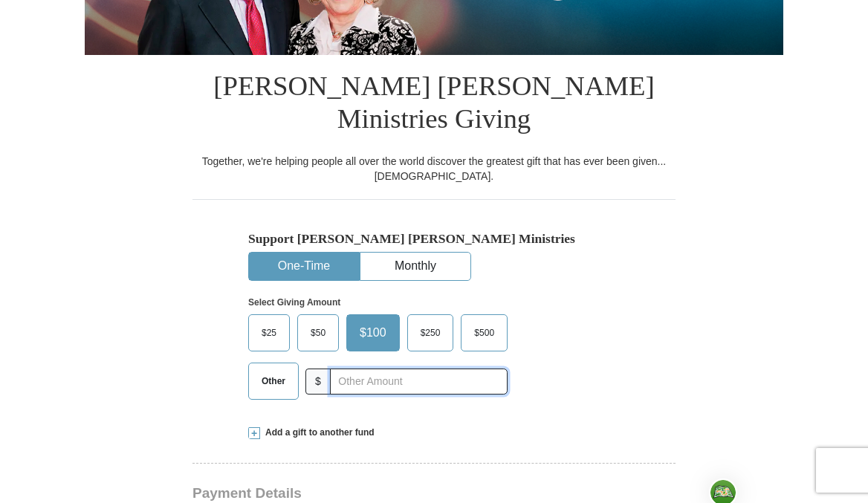 This screenshot has height=503, width=868. Describe the element at coordinates (373, 333) in the screenshot. I see `span: $100` at that location.